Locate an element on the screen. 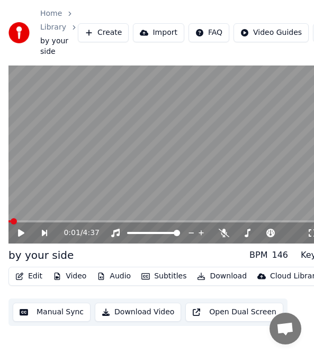  button: Download is located at coordinates (222, 277).